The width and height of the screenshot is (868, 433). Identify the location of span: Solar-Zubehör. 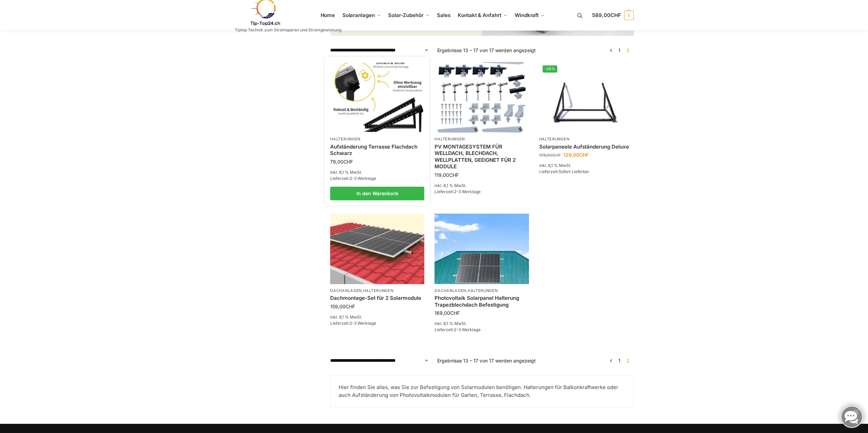
(406, 15).